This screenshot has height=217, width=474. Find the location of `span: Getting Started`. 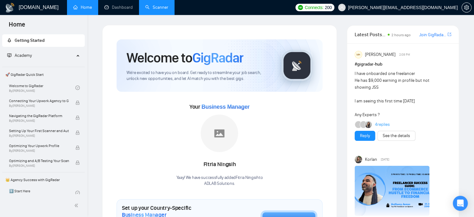

span: Getting Started is located at coordinates (30, 40).